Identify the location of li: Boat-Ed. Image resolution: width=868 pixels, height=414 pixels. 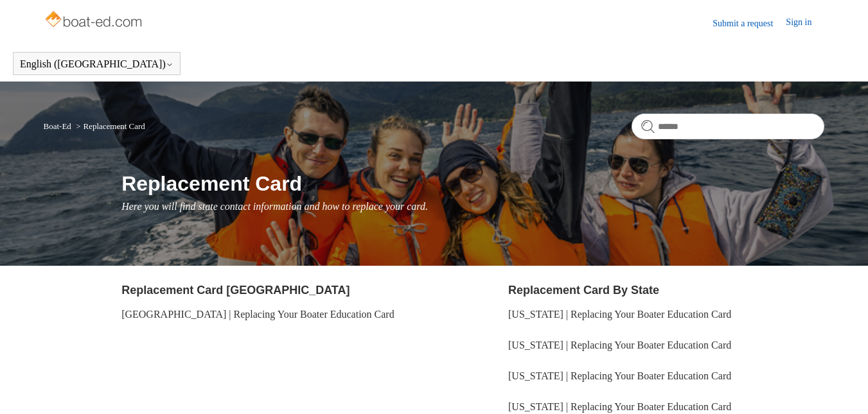
(59, 126).